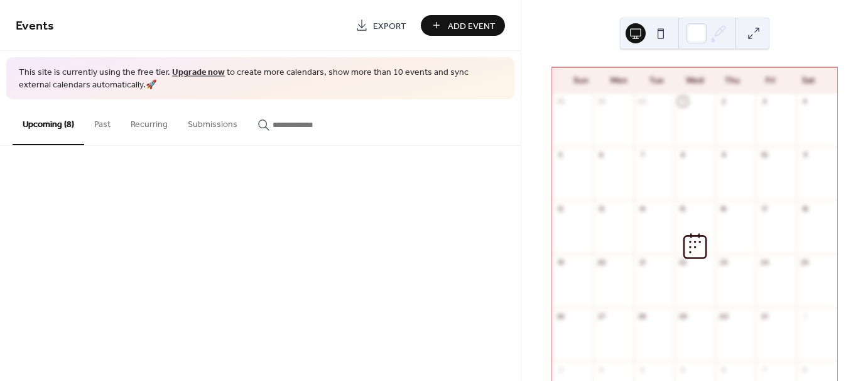 This screenshot has height=381, width=868. I want to click on div: 15, so click(683, 208).